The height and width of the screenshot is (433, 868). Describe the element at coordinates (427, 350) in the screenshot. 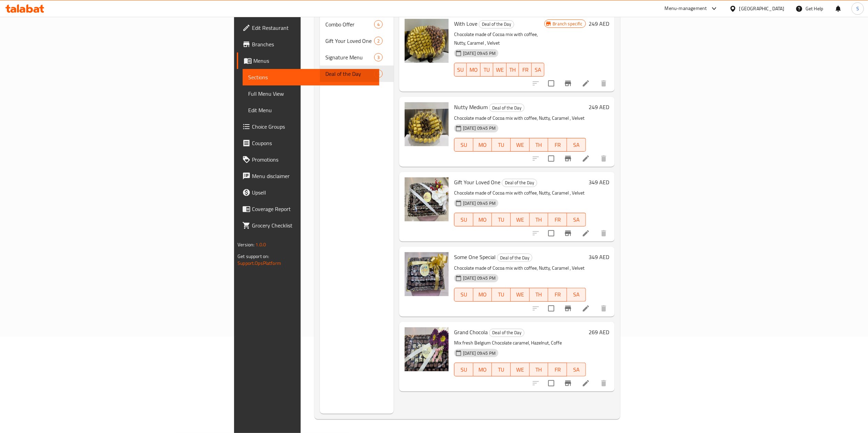

I see `img: Grand Chocola` at that location.